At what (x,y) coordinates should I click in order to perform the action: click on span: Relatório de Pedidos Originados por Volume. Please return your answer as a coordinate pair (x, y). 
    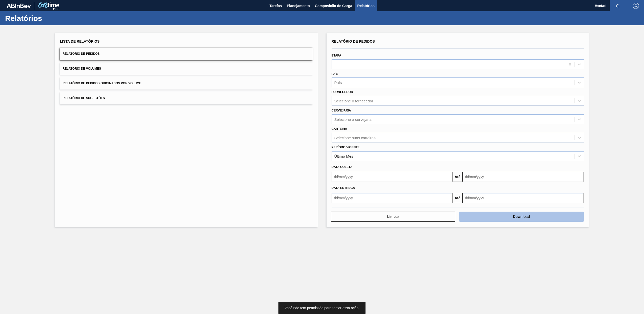
    Looking at the image, I should click on (102, 83).